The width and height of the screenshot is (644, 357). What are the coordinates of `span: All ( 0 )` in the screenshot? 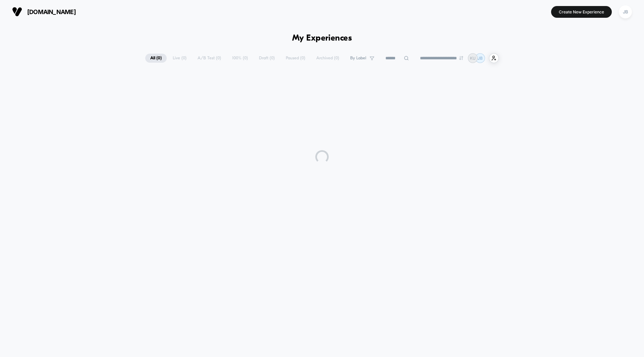 It's located at (156, 58).